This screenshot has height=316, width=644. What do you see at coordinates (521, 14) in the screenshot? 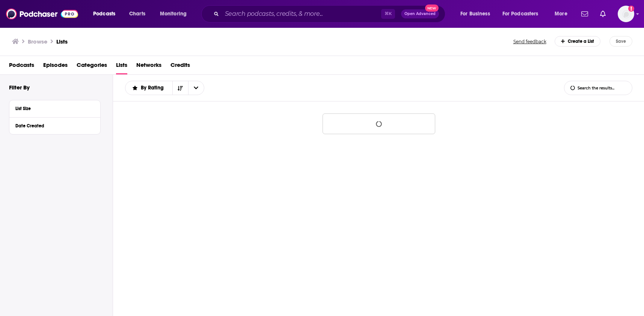
I see `span: For Podcasters` at bounding box center [521, 14].